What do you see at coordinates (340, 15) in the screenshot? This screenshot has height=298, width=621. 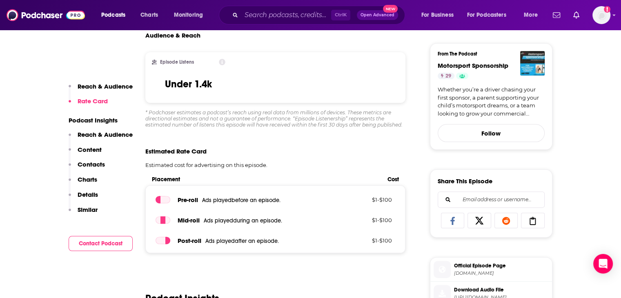 I see `span: Ctrl K` at bounding box center [340, 15].